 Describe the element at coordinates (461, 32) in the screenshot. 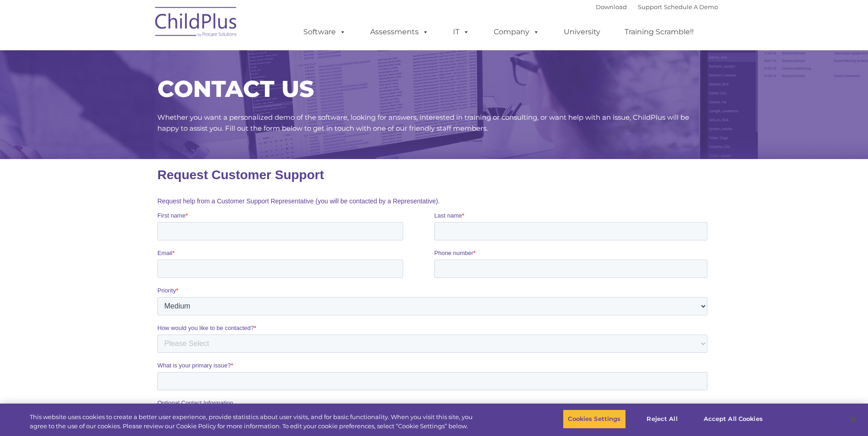

I see `a: IT` at that location.